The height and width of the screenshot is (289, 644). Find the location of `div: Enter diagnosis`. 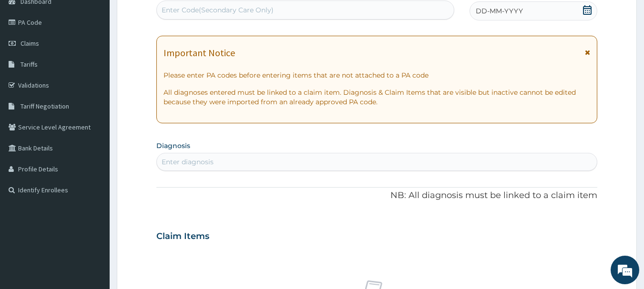

div: Enter diagnosis is located at coordinates (187, 162).